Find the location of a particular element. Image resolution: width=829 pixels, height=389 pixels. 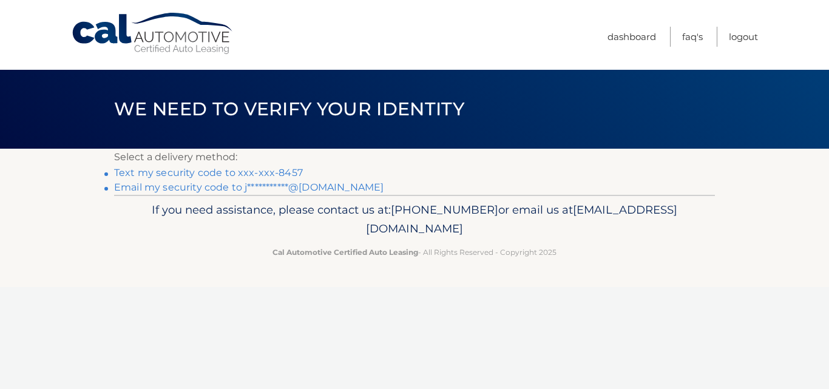

p: - All Rights Reserved - Copyright 2025 is located at coordinates (415, 252).